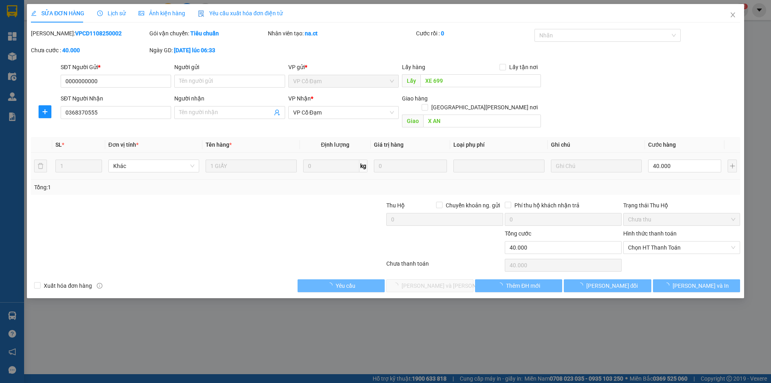 This screenshot has width=771, height=383. I want to click on span: SL, so click(59, 145).